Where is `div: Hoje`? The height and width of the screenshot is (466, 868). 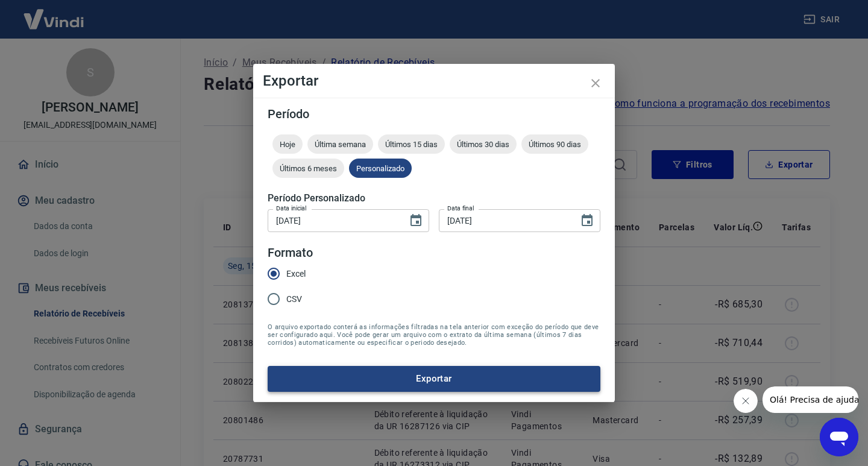
div: Hoje is located at coordinates (288, 144).